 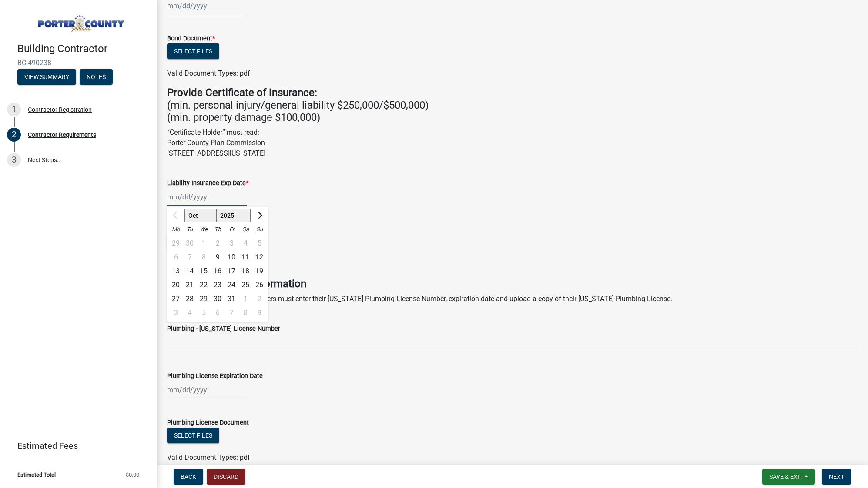 What do you see at coordinates (14, 160) in the screenshot?
I see `div: 3` at bounding box center [14, 160].